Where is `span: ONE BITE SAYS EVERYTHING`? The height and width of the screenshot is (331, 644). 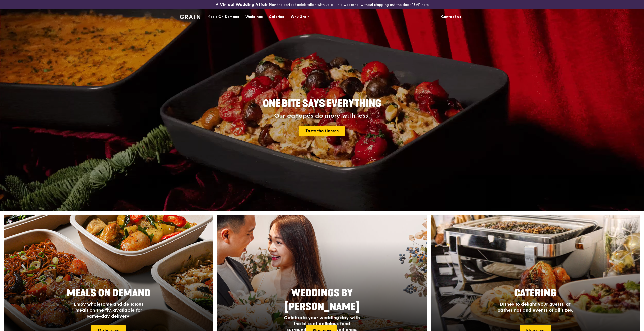
span: ONE BITE SAYS EVERYTHING is located at coordinates (322, 103).